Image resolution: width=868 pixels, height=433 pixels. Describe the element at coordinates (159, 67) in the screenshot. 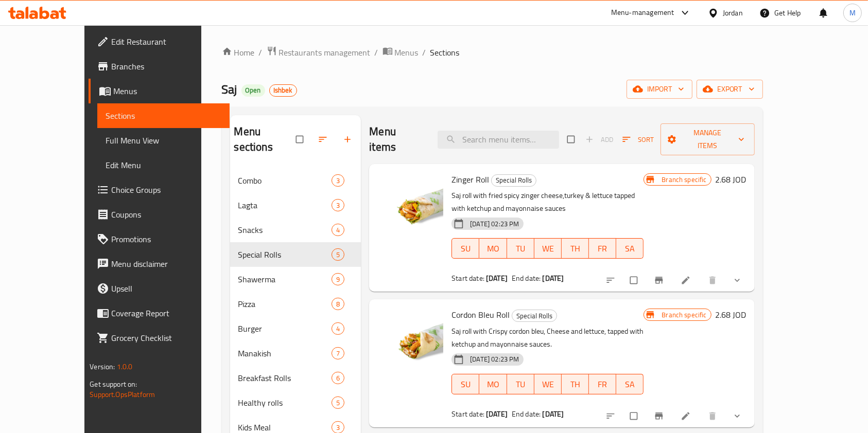

I see `a: Branches` at that location.